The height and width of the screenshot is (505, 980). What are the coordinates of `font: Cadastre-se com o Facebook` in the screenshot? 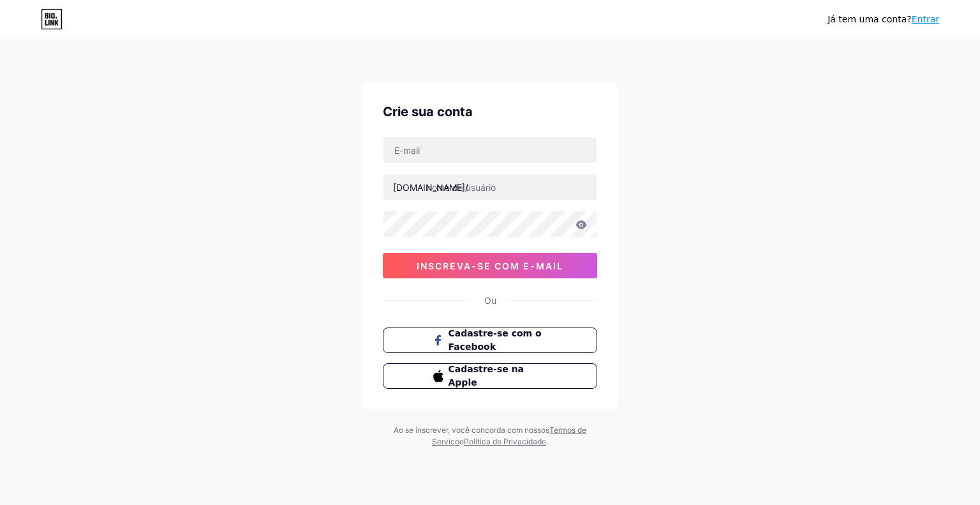 It's located at (495, 340).